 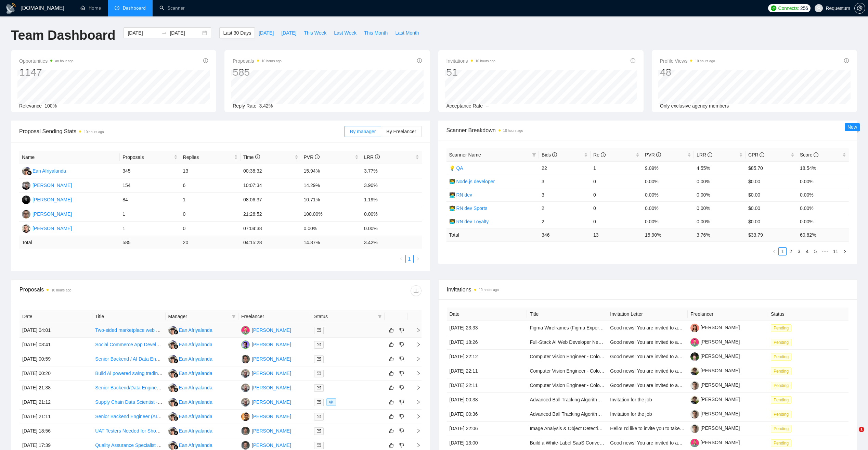 What do you see at coordinates (257, 72) in the screenshot?
I see `div: 585` at bounding box center [257, 72].